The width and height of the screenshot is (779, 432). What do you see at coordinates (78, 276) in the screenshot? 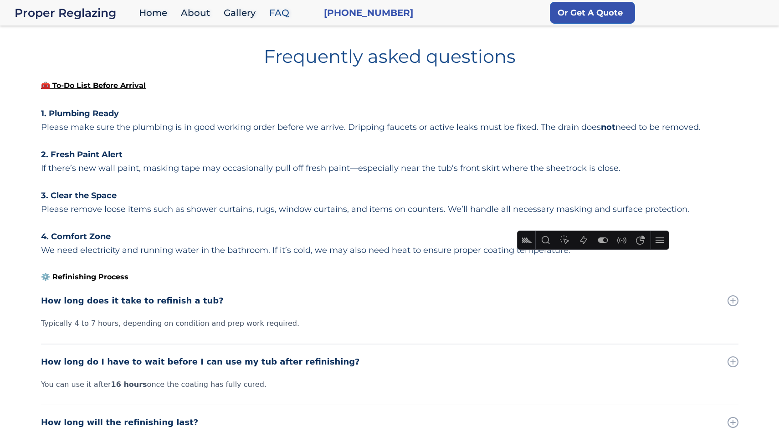
I see `strong: ⚙️ Refinishing Process` at bounding box center [78, 276].